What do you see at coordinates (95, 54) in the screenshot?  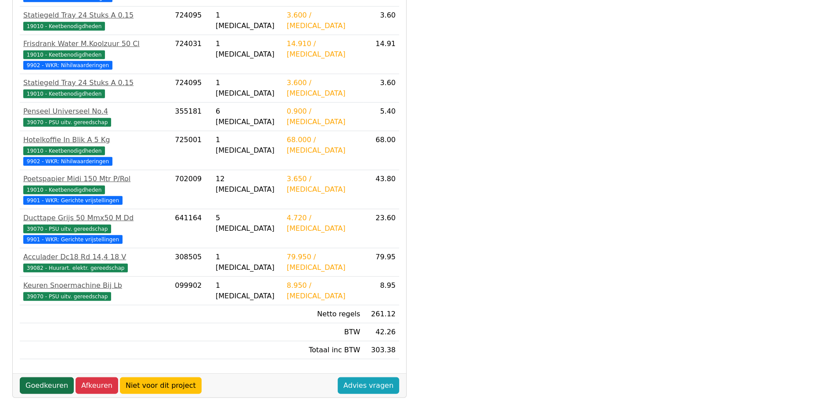 I see `a: Frisdrank Water M.Koolzuur 50 Cl19010 - Keetbenodigdheden 9902 - WKR: Nihilwaarderingen` at bounding box center [95, 54].